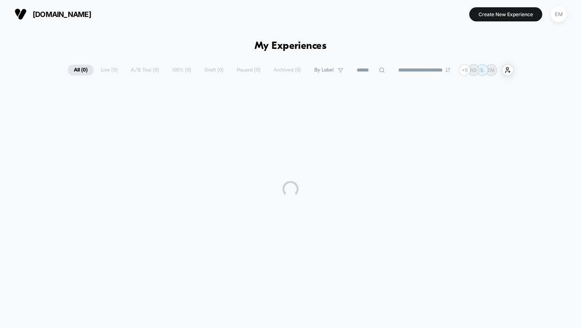 This screenshot has width=581, height=328. I want to click on div: EM, so click(558, 14).